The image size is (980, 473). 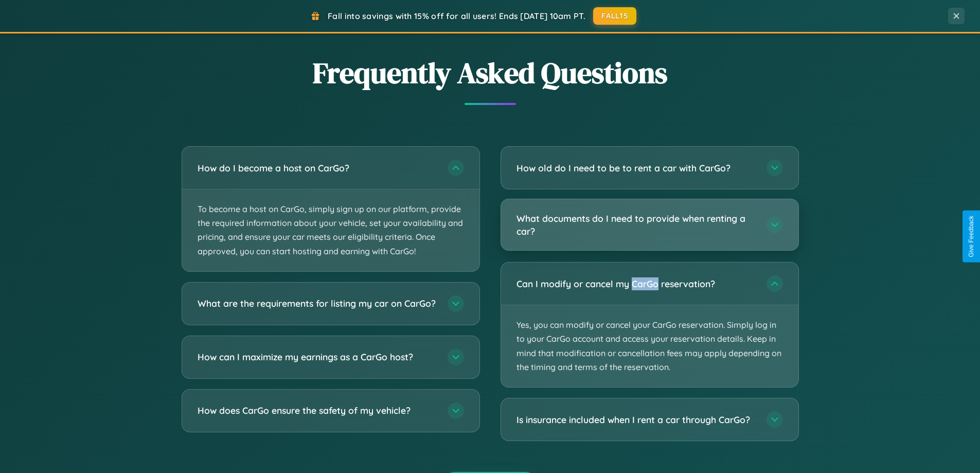 What do you see at coordinates (971, 236) in the screenshot?
I see `div: Give Feedback` at bounding box center [971, 236].